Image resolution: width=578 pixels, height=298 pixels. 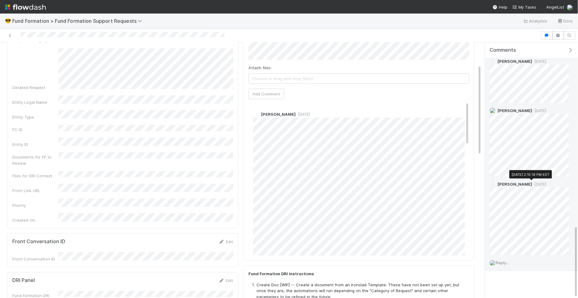 What do you see at coordinates (493, 111) in the screenshot?
I see `img: avatar_b18de8e2-1483-4e81-aa60-0a3d21592880.png` at bounding box center [493, 111].